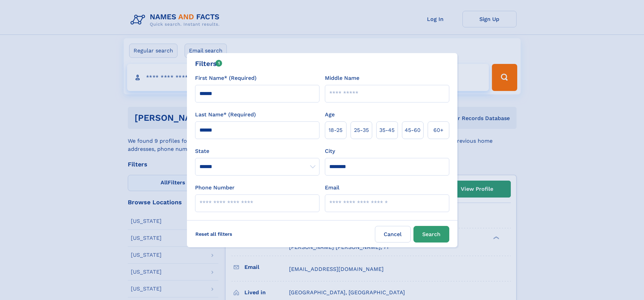 This screenshot has height=300, width=644. Describe the element at coordinates (362, 131) in the screenshot. I see `span: 25‑35` at that location.